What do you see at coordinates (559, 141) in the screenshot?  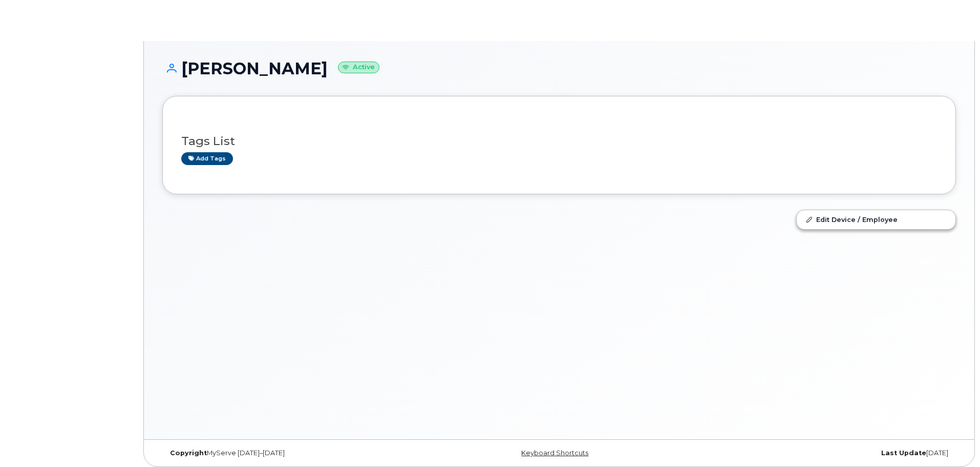 I see `h3: Tags List` at bounding box center [559, 141].